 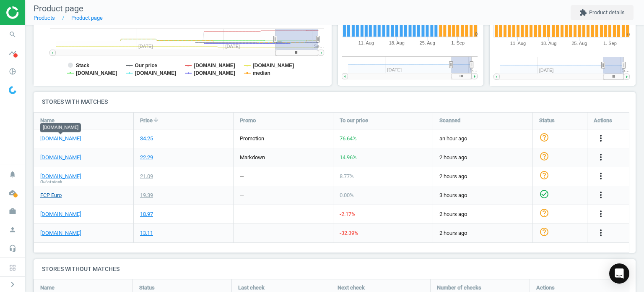 I want to click on i: work, so click(x=13, y=211).